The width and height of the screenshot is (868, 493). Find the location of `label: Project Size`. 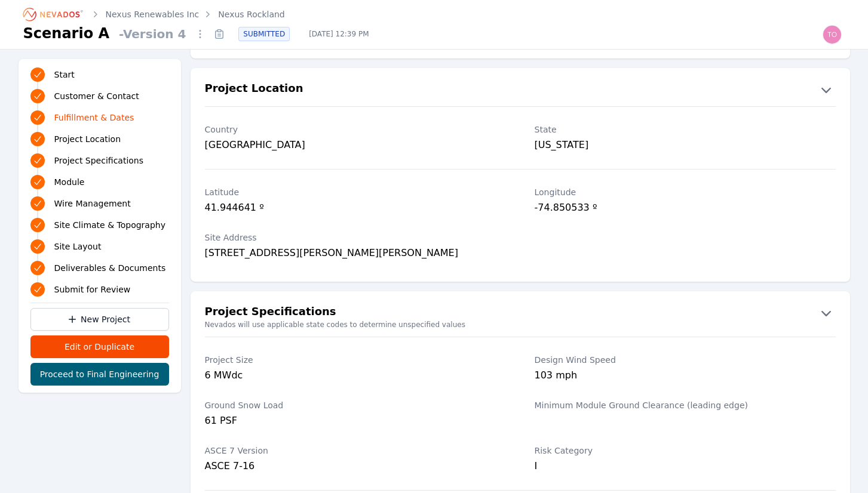

label: Project Size is located at coordinates (356, 360).